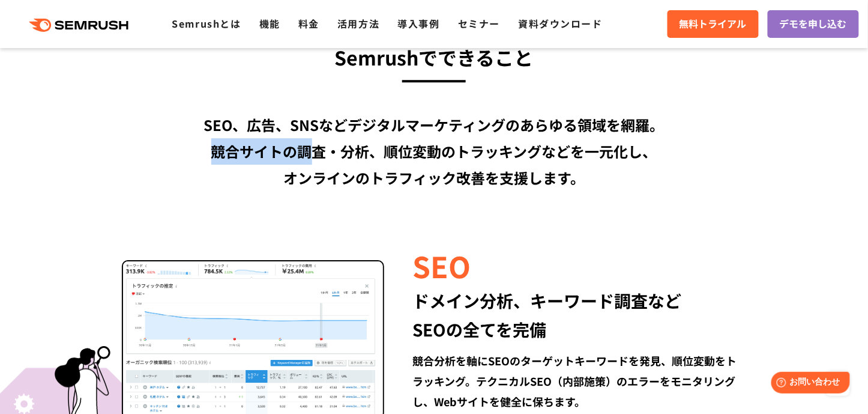 The height and width of the screenshot is (414, 868). I want to click on a: 料金, so click(308, 23).